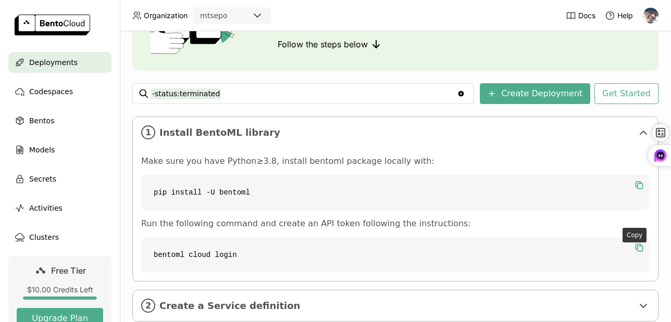 The image size is (671, 322). Describe the element at coordinates (395, 224) in the screenshot. I see `p: Run the following command and create an API token following the instructions:` at that location.